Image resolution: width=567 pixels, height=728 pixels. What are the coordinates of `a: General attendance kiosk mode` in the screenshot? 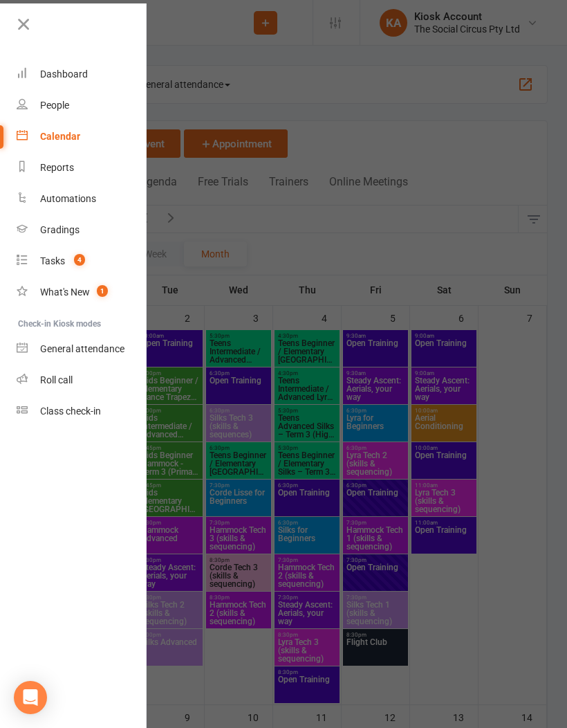 It's located at (82, 349).